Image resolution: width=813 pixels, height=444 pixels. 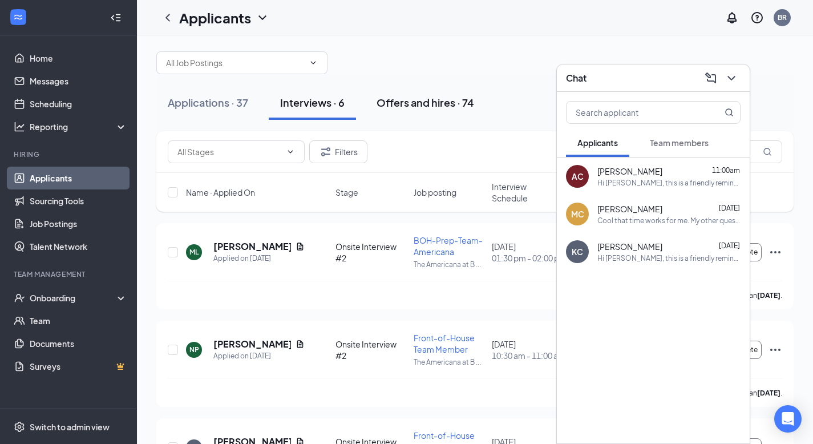 I want to click on div: BR, so click(x=782, y=17).